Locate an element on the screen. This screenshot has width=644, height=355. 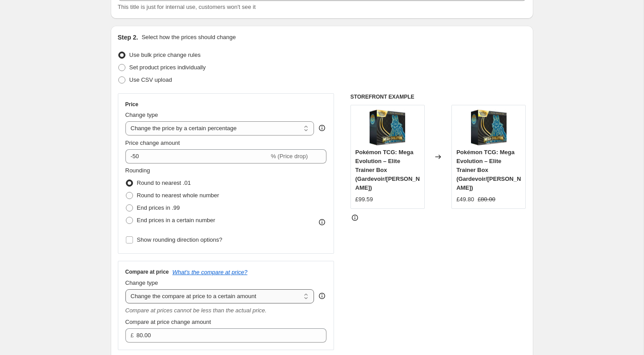
div: £49.80 is located at coordinates (465, 199).